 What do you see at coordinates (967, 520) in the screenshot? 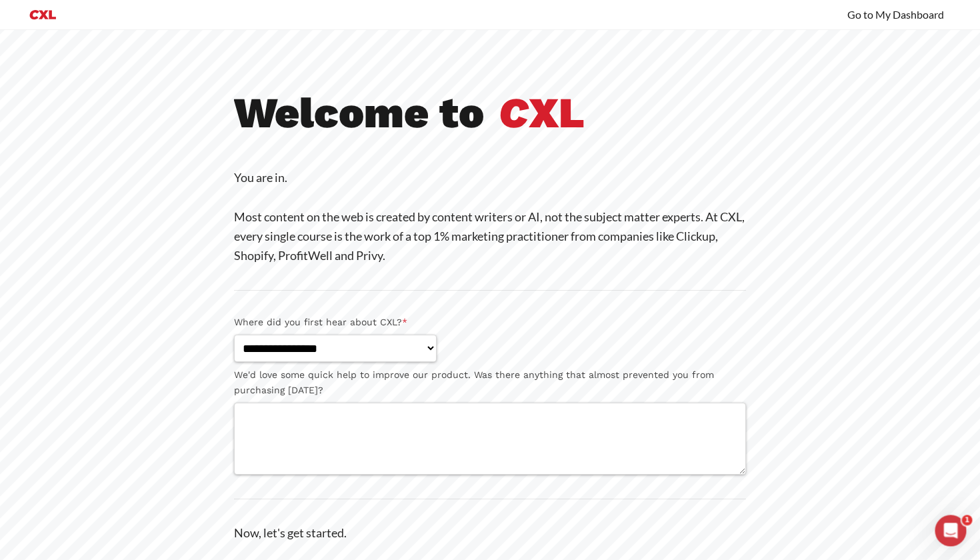
I see `span: 1` at bounding box center [967, 520].